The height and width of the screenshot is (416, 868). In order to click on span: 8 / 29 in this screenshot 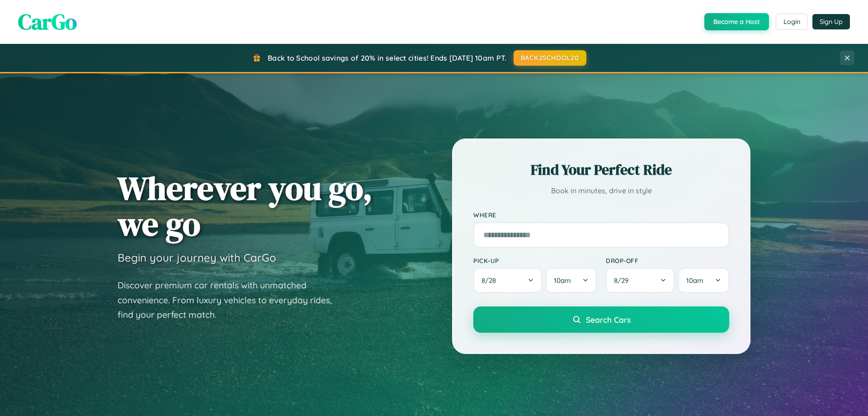, I will do `click(623, 280)`.